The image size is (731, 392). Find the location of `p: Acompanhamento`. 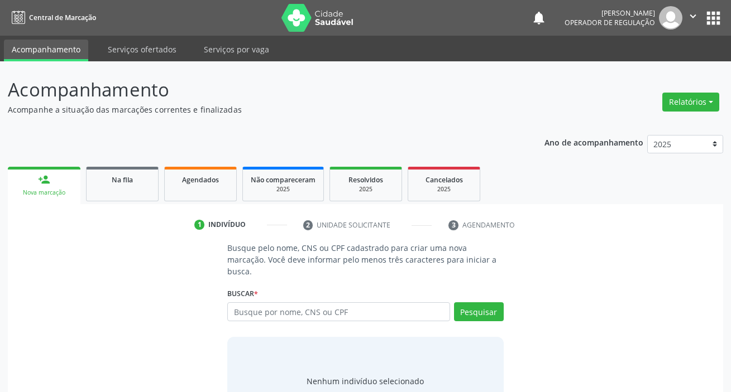

p: Acompanhamento is located at coordinates (258, 90).